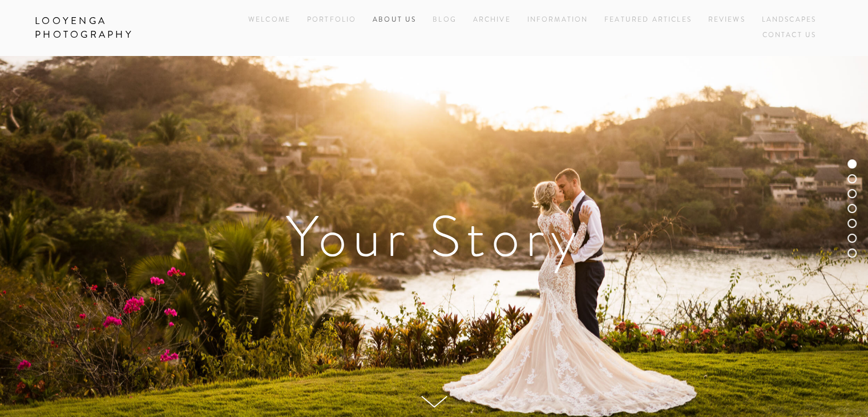 The height and width of the screenshot is (417, 868). I want to click on a: Featured Articles, so click(647, 20).